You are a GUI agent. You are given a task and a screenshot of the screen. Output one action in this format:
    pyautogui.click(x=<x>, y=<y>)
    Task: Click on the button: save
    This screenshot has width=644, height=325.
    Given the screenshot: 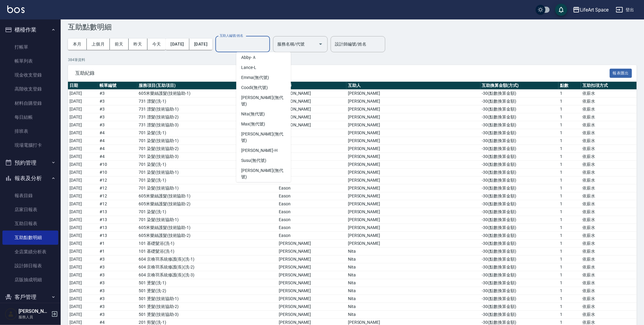 What is the action you would take?
    pyautogui.click(x=561, y=9)
    